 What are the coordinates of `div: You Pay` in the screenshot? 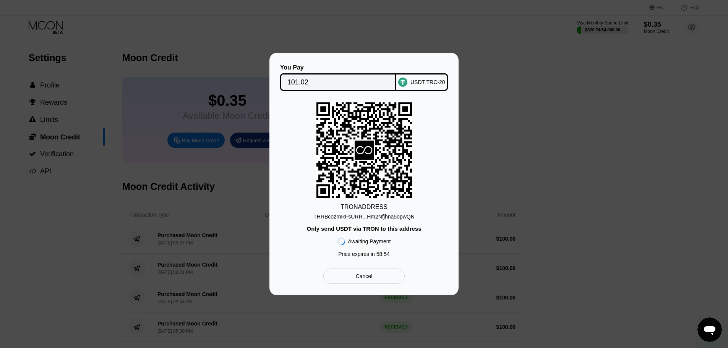 It's located at (338, 68).